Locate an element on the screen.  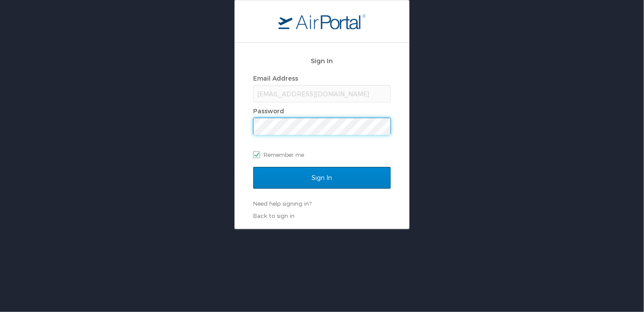
img: logo is located at coordinates (322, 22).